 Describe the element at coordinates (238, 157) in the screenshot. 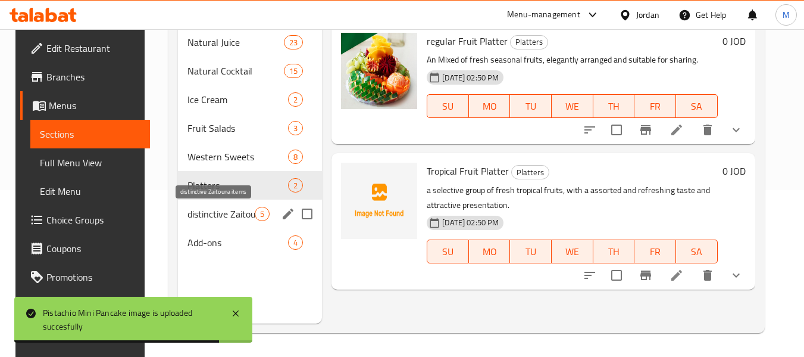

I see `div: Western Sweets` at that location.